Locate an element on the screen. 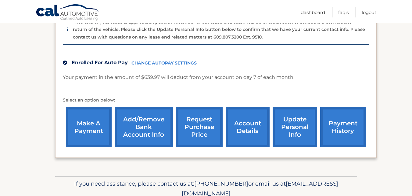 The width and height of the screenshot is (412, 196). a: Dashboard is located at coordinates (313, 12).